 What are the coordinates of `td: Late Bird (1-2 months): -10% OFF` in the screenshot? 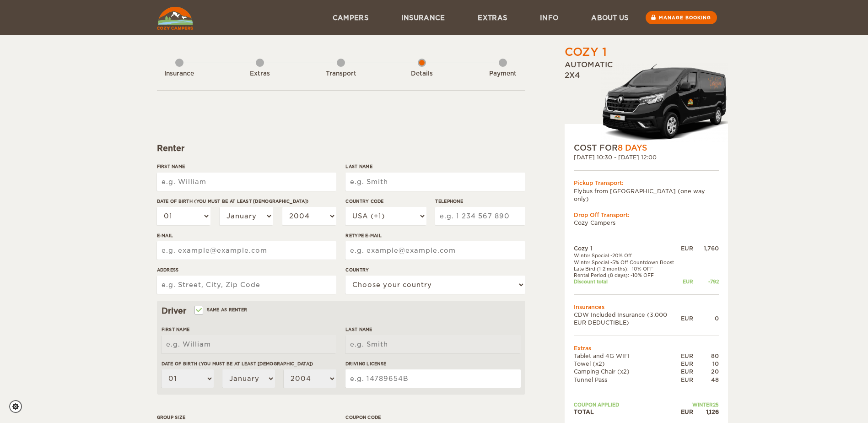 It's located at (627, 268).